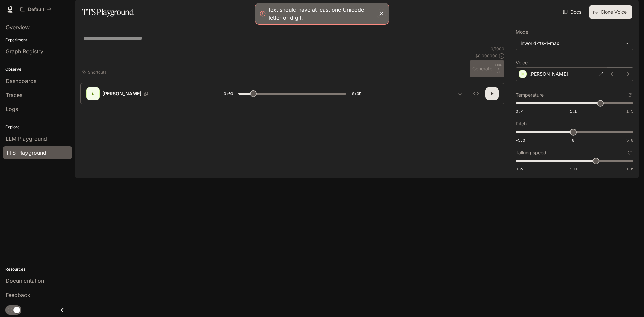 The image size is (644, 317). Describe the element at coordinates (322, 14) in the screenshot. I see `div: text should have at least one Unicode letter or digit.` at that location.